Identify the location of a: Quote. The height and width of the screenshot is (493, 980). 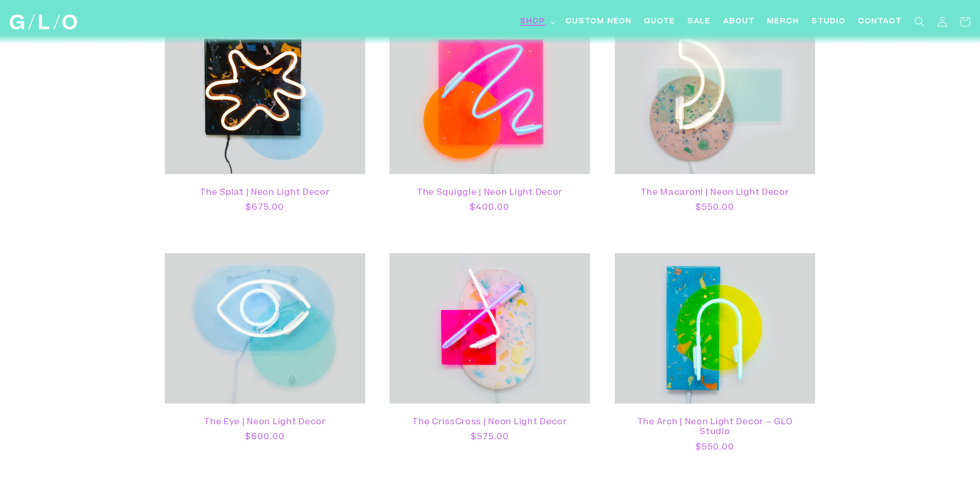
(660, 21).